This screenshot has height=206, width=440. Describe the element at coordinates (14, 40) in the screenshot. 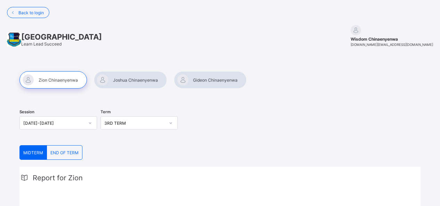

I see `img: School logo` at that location.